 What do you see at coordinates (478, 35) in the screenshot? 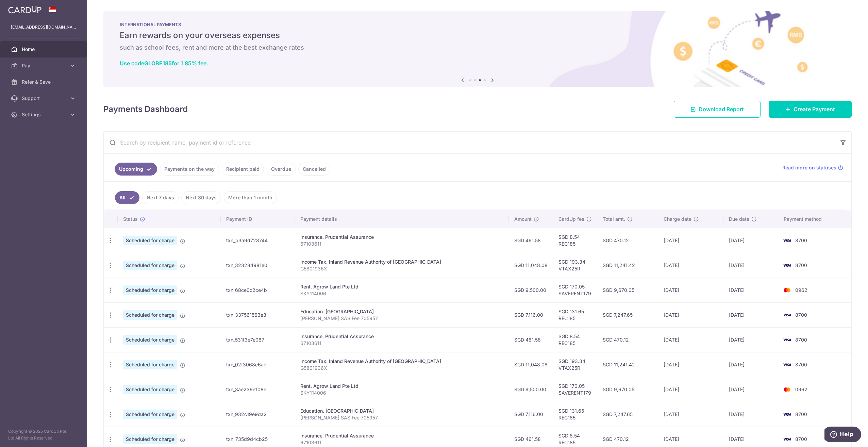
I see `h5: Earn rewards on your overseas expenses` at bounding box center [478, 35].